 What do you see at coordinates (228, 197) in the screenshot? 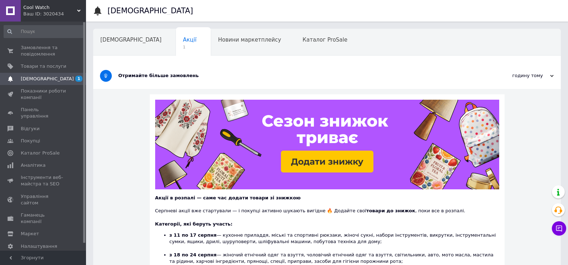
I see `b: Акції в розпалі — саме час додати товари зі знижкою` at bounding box center [228, 197].